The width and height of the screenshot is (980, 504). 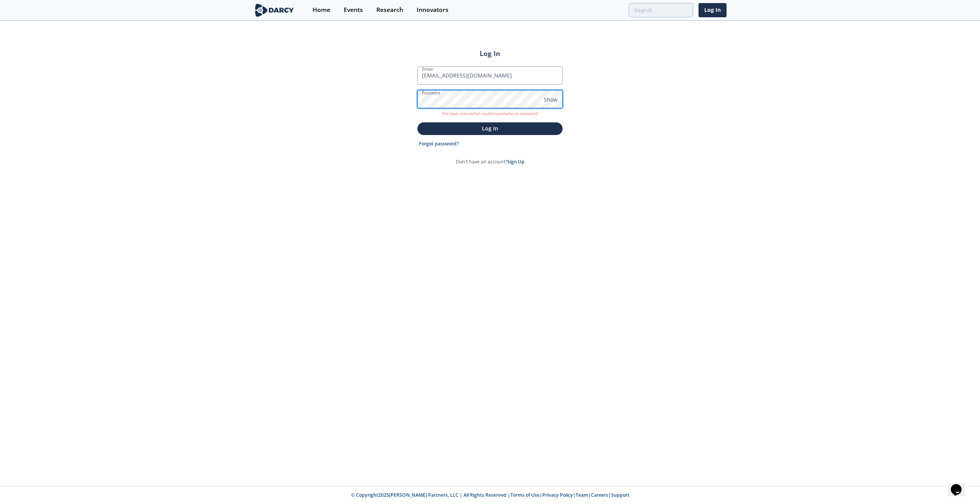 I want to click on a: Log In, so click(x=712, y=10).